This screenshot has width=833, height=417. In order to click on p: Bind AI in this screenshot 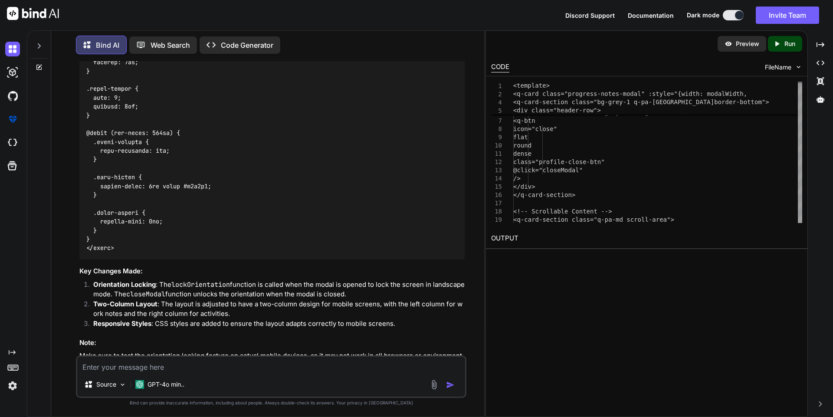, I will do `click(108, 45)`.